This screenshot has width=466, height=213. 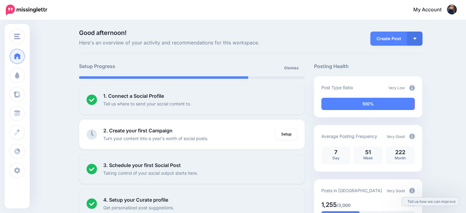 I want to click on a: Tell us how we can improve, so click(x=431, y=201).